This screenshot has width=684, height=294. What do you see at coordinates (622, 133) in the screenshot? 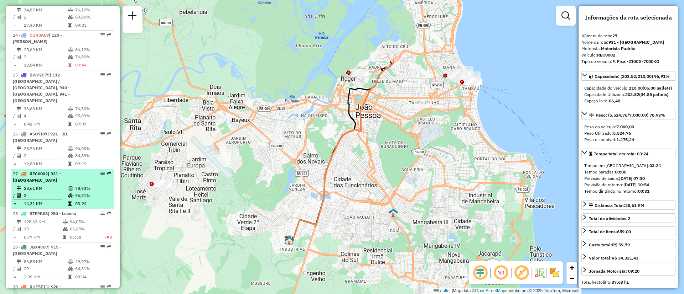
I see `strong: 5.524,76` at bounding box center [622, 133].